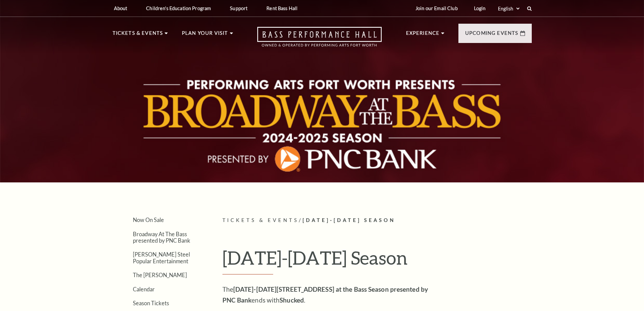 Image resolution: width=644 pixels, height=311 pixels. Describe the element at coordinates (332, 295) in the screenshot. I see `p: The ends with .` at that location.